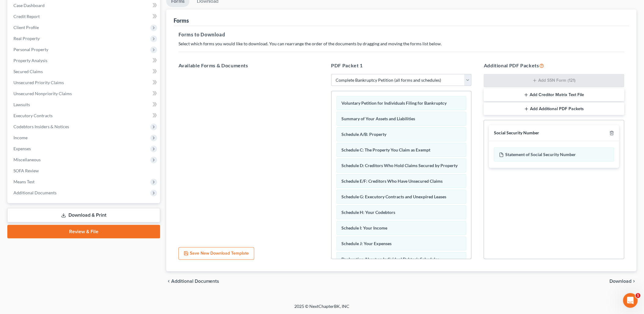 This screenshot has height=314, width=644. I want to click on span: Personal Property, so click(31, 49).